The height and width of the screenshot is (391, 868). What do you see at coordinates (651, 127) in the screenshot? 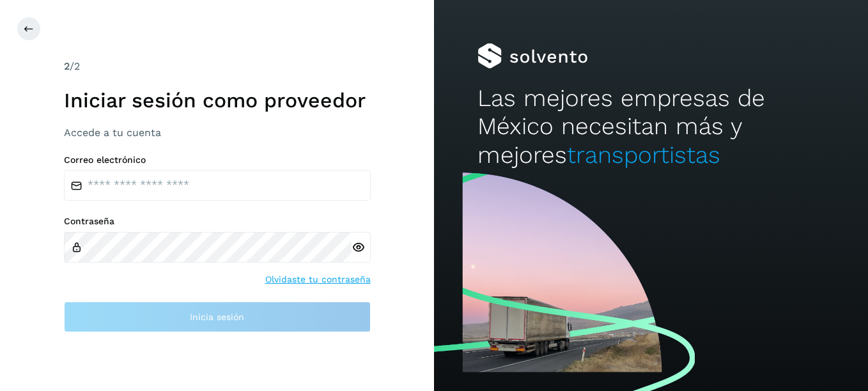
I see `h2: Las mejores empresas de México necesitan más y mejores` at bounding box center [651, 127].